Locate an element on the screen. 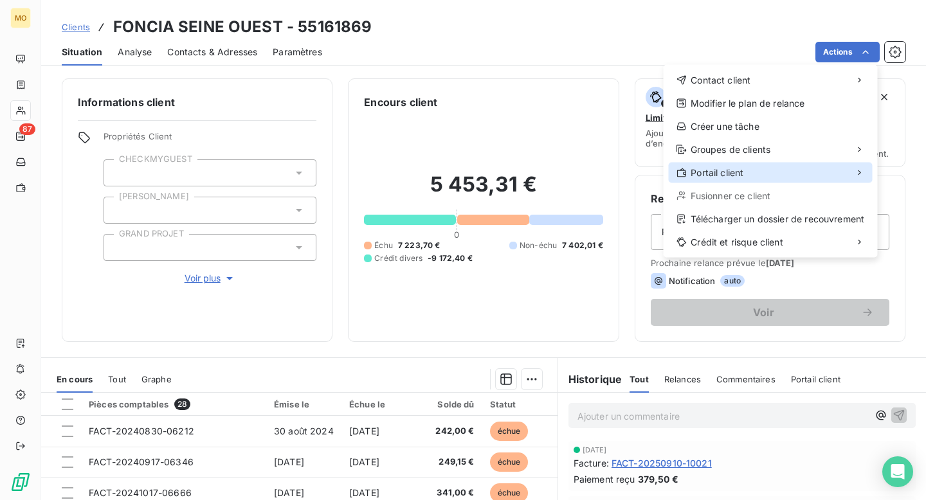  div: Actions is located at coordinates (770, 161).